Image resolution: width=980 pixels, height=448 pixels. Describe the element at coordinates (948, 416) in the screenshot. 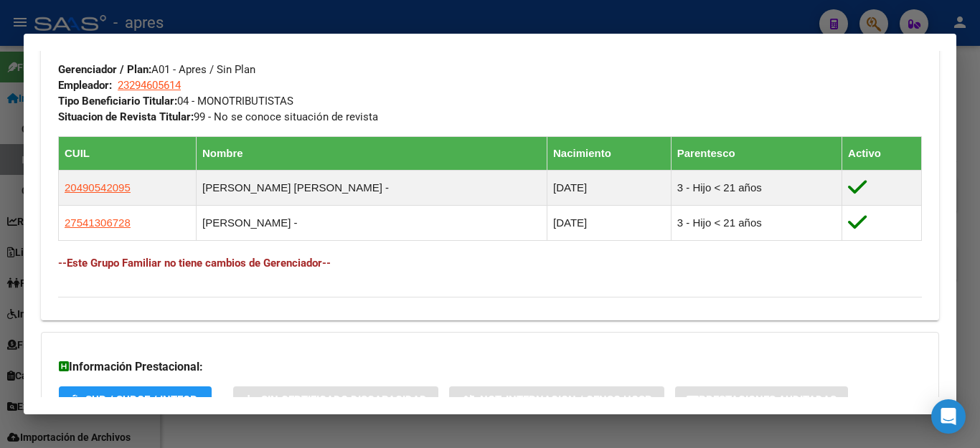

I see `div: Open Intercom Messenger` at that location.